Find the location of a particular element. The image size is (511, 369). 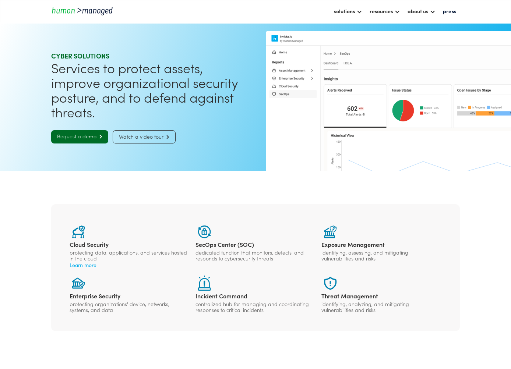

div: protecting data, applications, and services hosted in the cloud is located at coordinates (130, 255).